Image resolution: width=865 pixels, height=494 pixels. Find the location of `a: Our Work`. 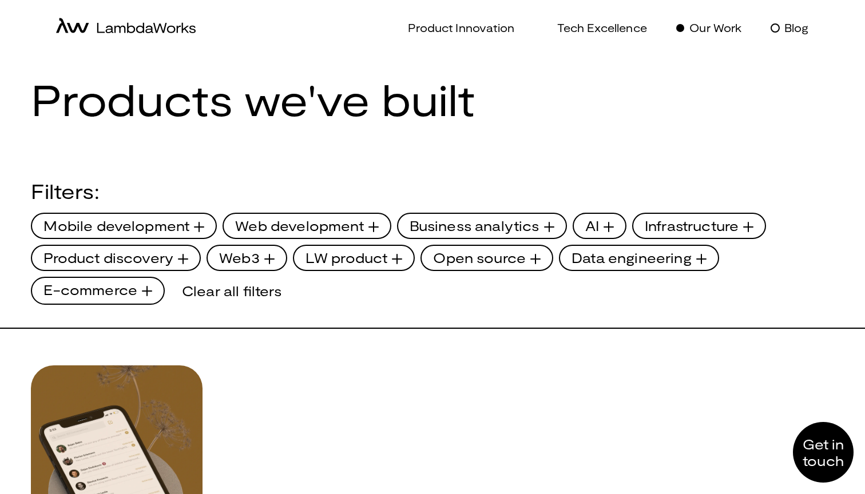

a: Our Work is located at coordinates (708, 27).